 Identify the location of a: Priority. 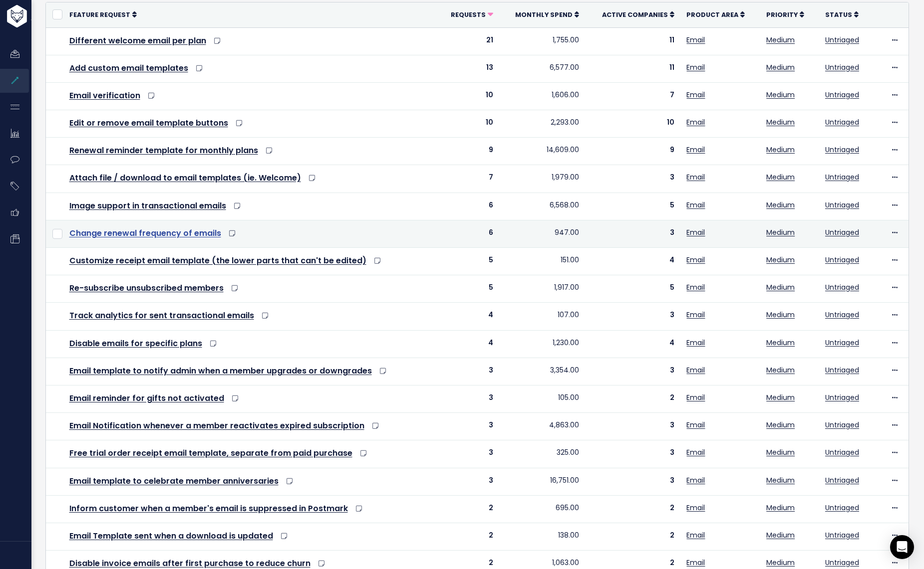
(785, 14).